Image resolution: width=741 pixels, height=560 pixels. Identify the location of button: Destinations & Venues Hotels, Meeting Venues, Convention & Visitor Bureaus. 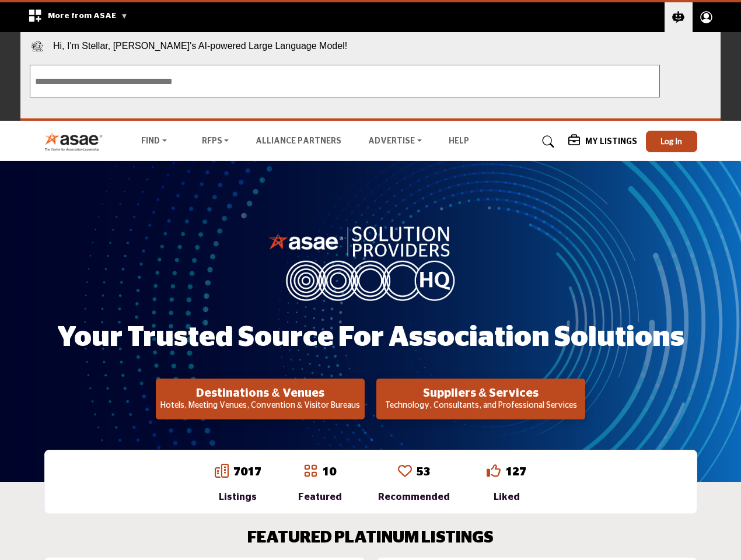
(260, 399).